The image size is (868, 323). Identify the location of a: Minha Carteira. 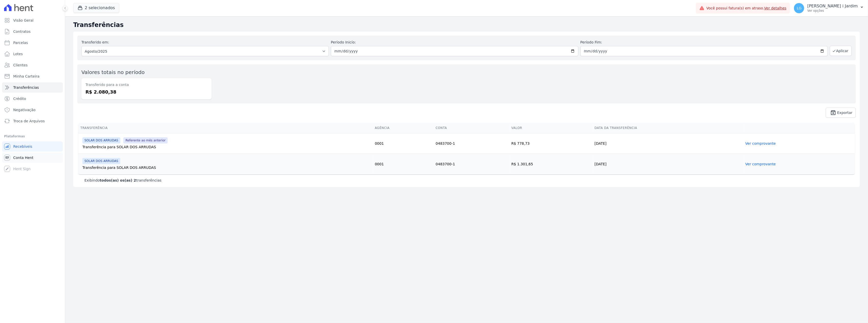
(32, 76).